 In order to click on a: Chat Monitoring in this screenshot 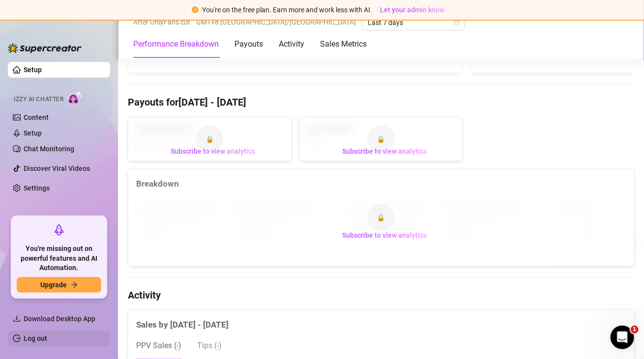, I will do `click(49, 149)`.